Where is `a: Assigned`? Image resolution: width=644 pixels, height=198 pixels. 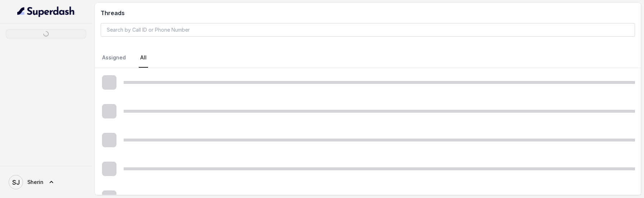
a: Assigned is located at coordinates (114, 58).